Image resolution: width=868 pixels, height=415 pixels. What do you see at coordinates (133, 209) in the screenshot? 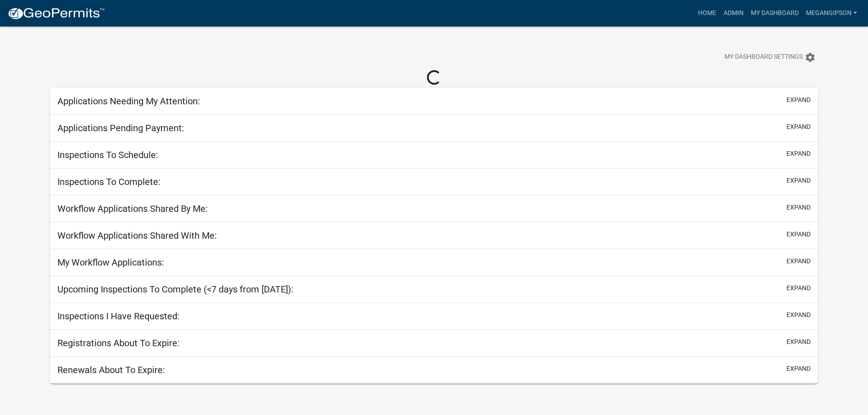
I see `h5: Workflow Applications Shared By Me:` at bounding box center [133, 209].